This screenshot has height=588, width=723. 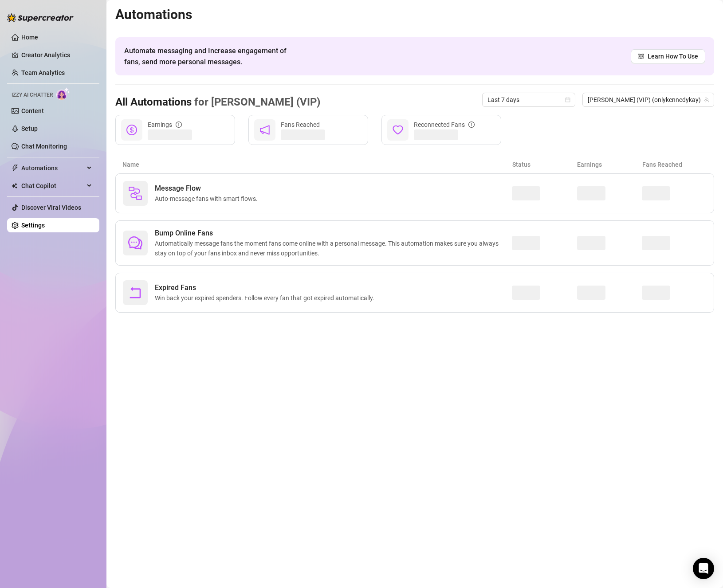 What do you see at coordinates (265, 130) in the screenshot?
I see `span: notification` at bounding box center [265, 130].